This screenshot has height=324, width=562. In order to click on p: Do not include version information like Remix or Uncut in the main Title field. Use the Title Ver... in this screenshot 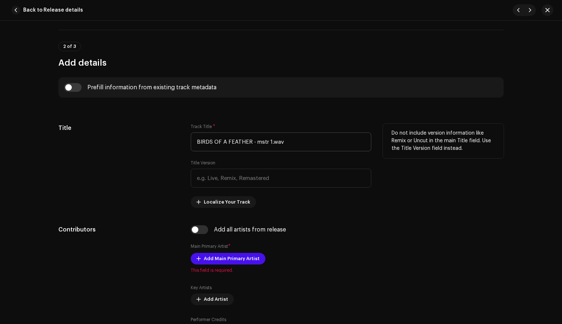, I will do `click(443, 141)`.